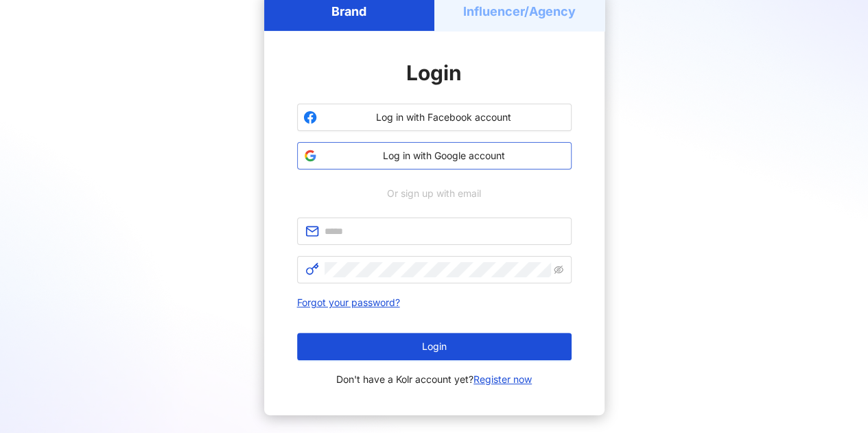  Describe the element at coordinates (434, 193) in the screenshot. I see `span: Or sign up with email` at that location.